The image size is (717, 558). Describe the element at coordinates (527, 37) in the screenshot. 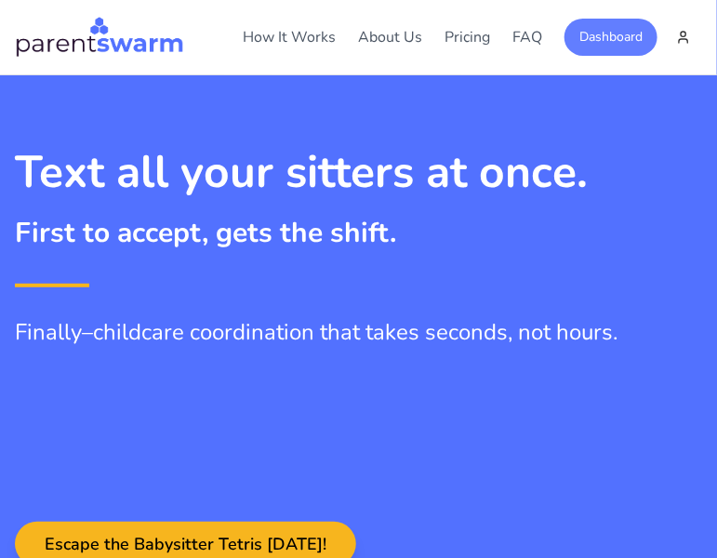

I see `a: FAQ` at that location.